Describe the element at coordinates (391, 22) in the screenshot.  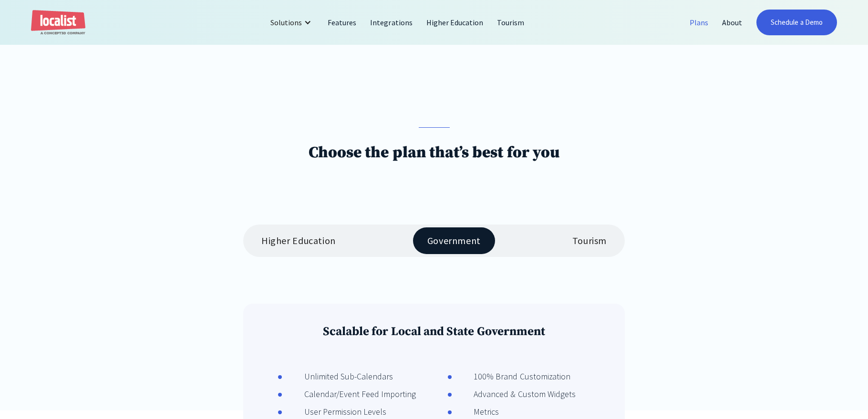
I see `a: Integrations` at that location.